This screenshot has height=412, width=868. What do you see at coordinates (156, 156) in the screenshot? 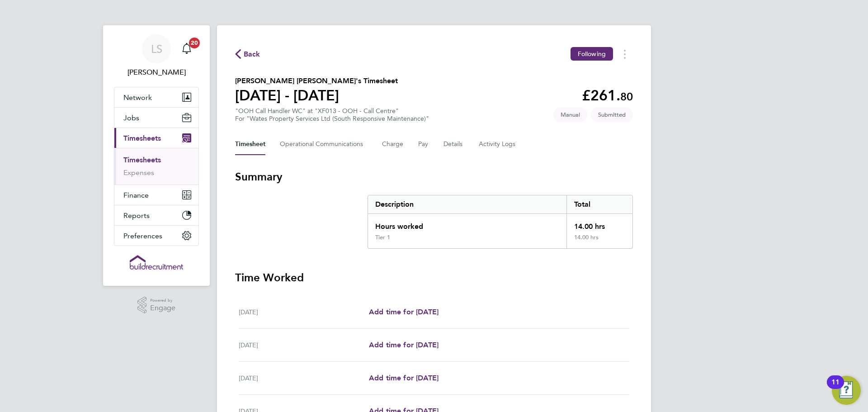
I see `nav: Main navigation` at bounding box center [156, 156].